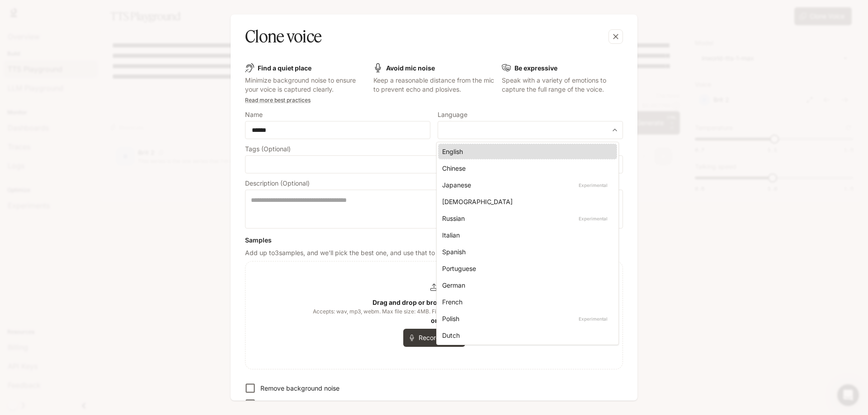 The image size is (868, 415). Describe the element at coordinates (526, 335) in the screenshot. I see `div: Dutch` at that location.